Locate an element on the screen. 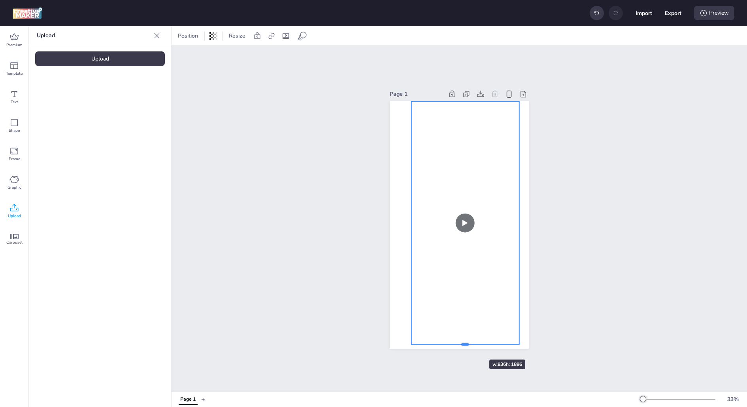 The image size is (747, 407). span: Premium is located at coordinates (14, 45).